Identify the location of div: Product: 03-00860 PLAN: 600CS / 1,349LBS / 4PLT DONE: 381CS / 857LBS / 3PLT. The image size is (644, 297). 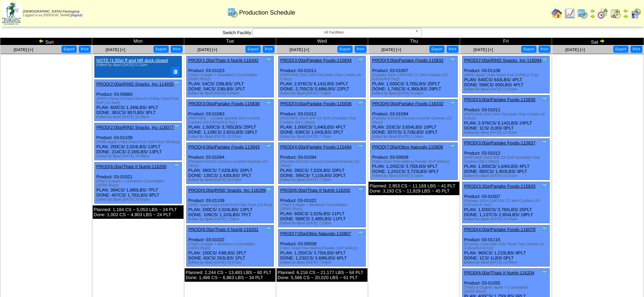
(138, 100).